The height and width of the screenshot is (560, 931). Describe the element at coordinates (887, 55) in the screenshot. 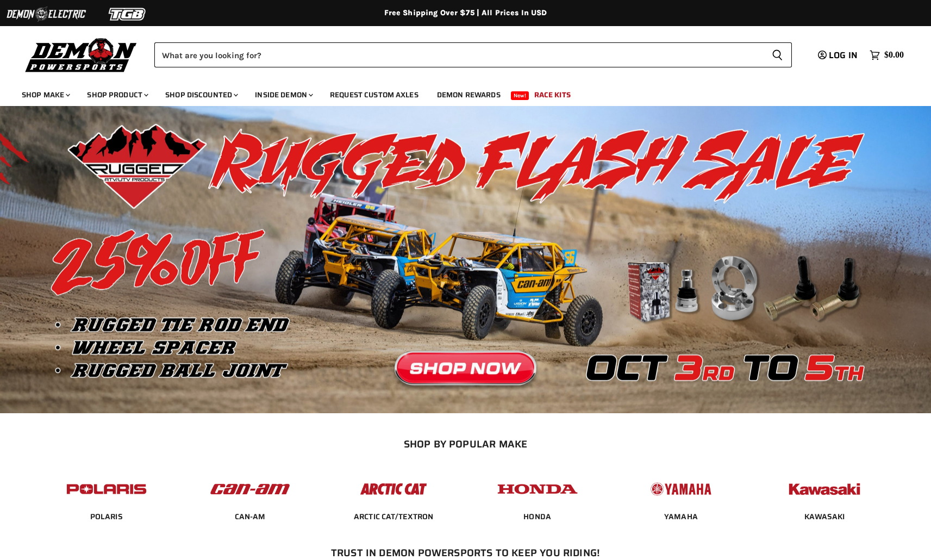

I see `a: $0.00` at that location.